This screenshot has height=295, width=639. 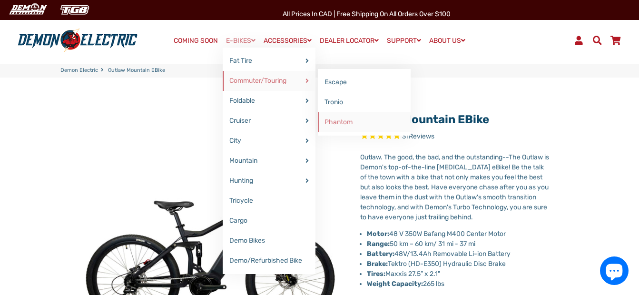 What do you see at coordinates (28, 10) in the screenshot?
I see `img: Demon Electric` at bounding box center [28, 10].